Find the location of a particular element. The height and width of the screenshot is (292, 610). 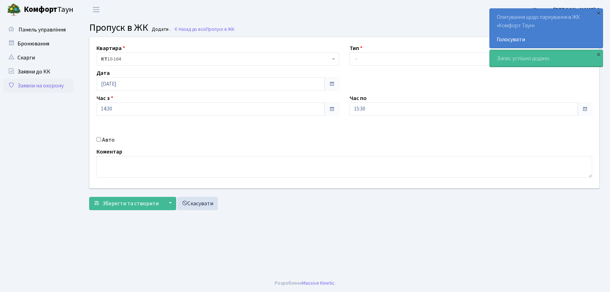

label: Дата is located at coordinates (103, 73).